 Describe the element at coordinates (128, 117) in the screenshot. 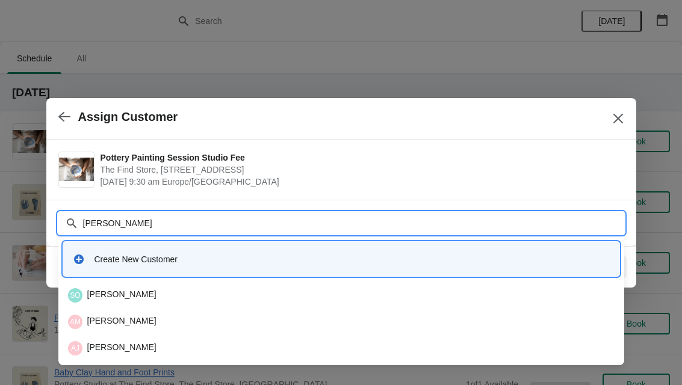

I see `h2: Assign Customer` at that location.